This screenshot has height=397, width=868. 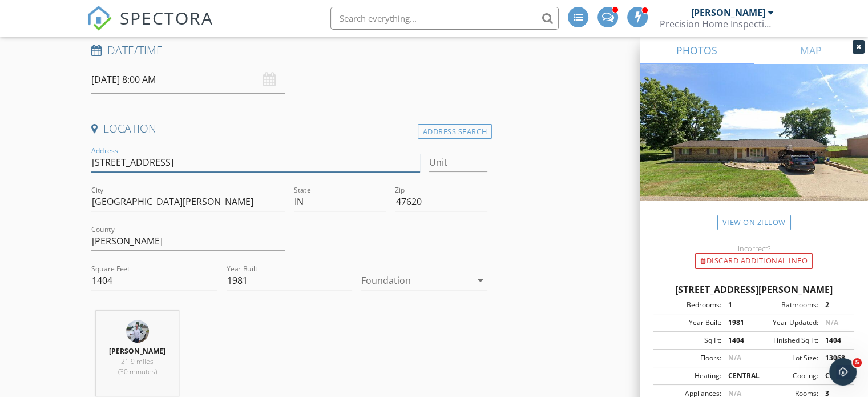 I want to click on div: 13068, so click(x=834, y=359).